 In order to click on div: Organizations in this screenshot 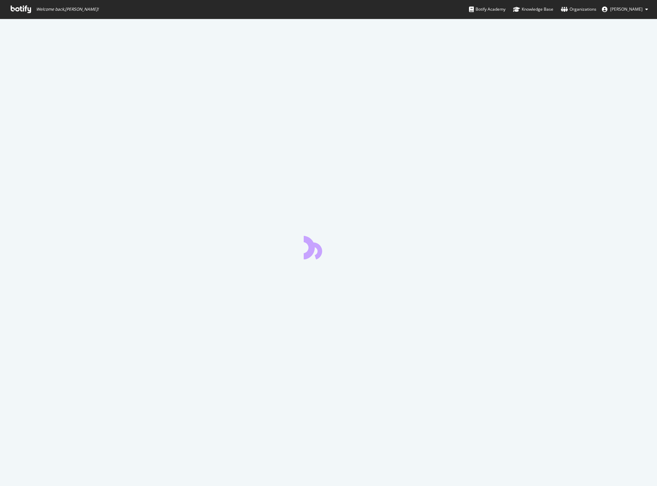, I will do `click(579, 9)`.